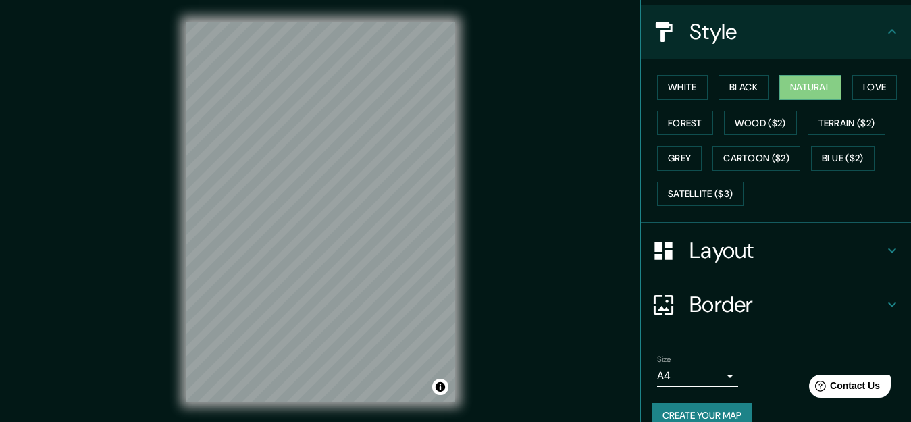 Image resolution: width=911 pixels, height=422 pixels. What do you see at coordinates (761, 123) in the screenshot?
I see `button: Wood ($2)` at bounding box center [761, 123].